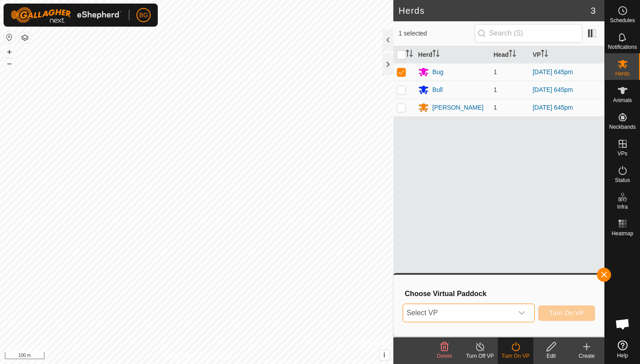  I want to click on span: Animals, so click(622, 100).